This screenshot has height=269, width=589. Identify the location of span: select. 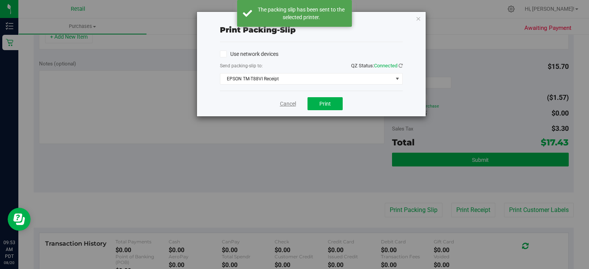
(397, 79).